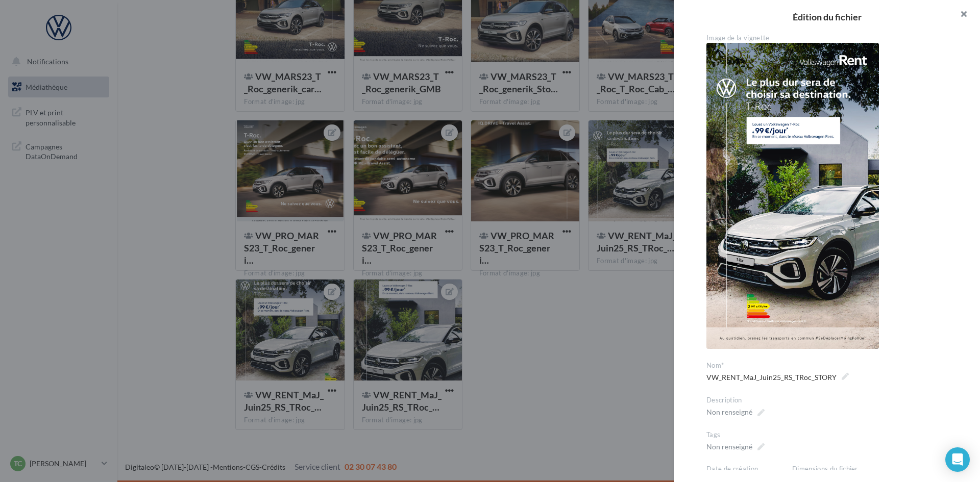  I want to click on div: Non renseigné, so click(730, 447).